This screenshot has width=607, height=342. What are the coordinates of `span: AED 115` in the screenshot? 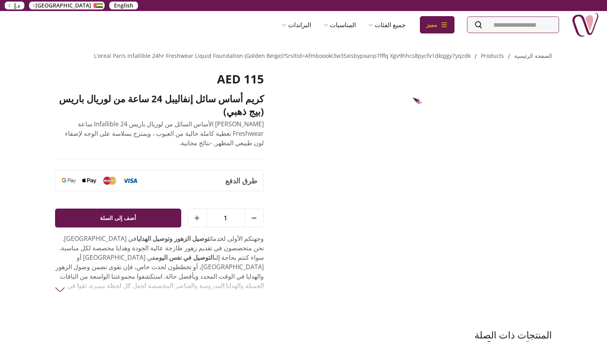 It's located at (240, 79).